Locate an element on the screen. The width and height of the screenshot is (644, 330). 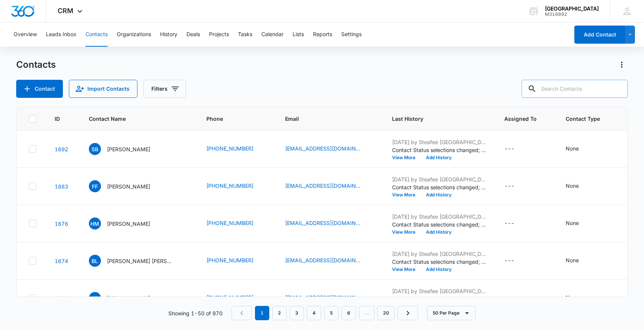
button: Add Contact is located at coordinates (39, 89).